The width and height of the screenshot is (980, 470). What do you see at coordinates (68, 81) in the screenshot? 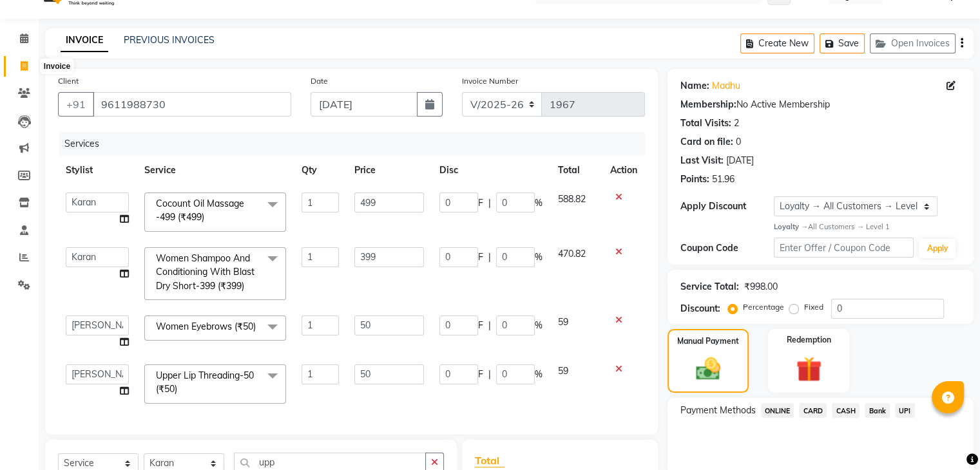
I see `label: Client` at bounding box center [68, 81].